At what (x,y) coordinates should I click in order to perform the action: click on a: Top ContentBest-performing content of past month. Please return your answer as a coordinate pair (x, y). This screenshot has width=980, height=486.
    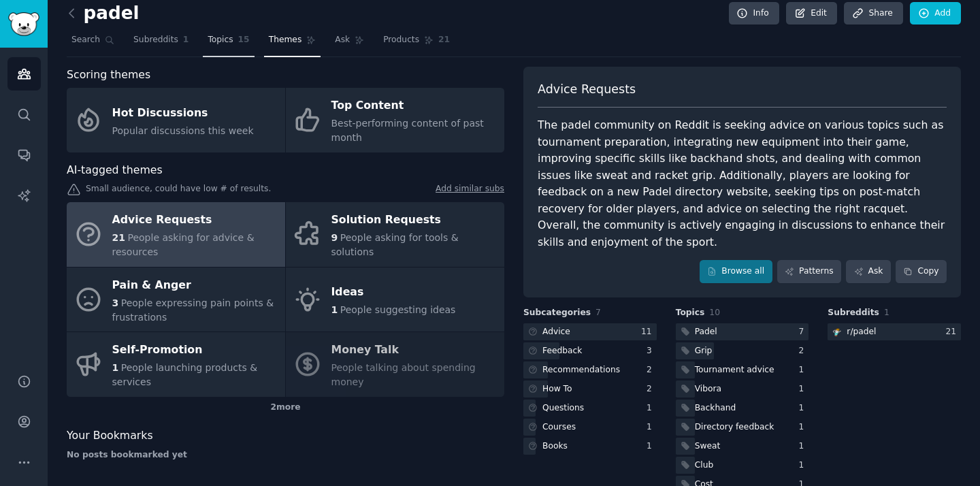
    Looking at the image, I should click on (394, 119).